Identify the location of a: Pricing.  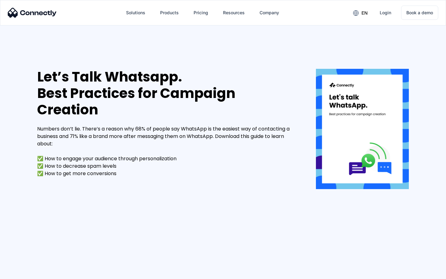
(201, 13).